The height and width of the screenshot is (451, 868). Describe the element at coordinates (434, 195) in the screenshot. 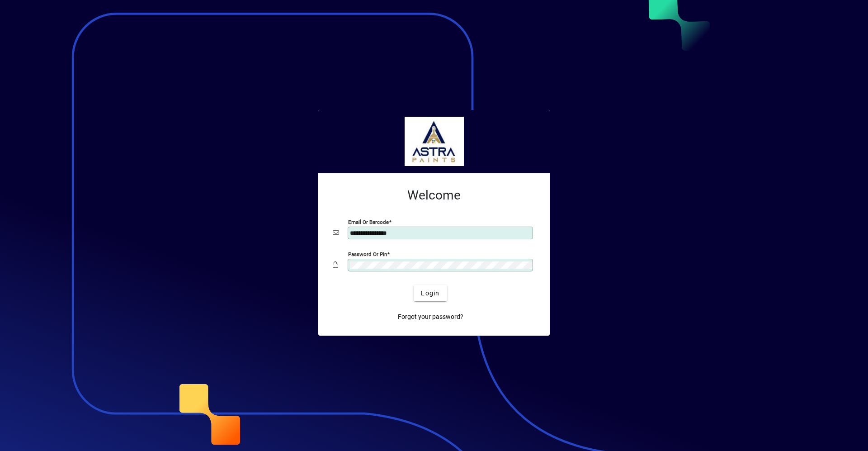

I see `h2: Welcome` at that location.